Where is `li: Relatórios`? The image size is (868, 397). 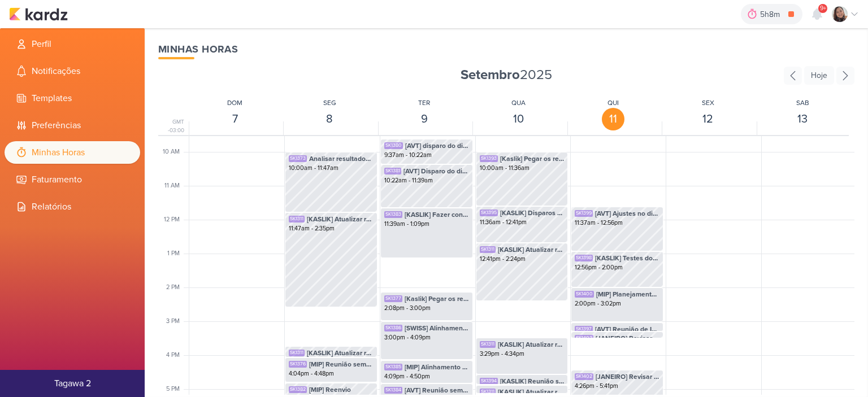 li: Relatórios is located at coordinates (72, 207).